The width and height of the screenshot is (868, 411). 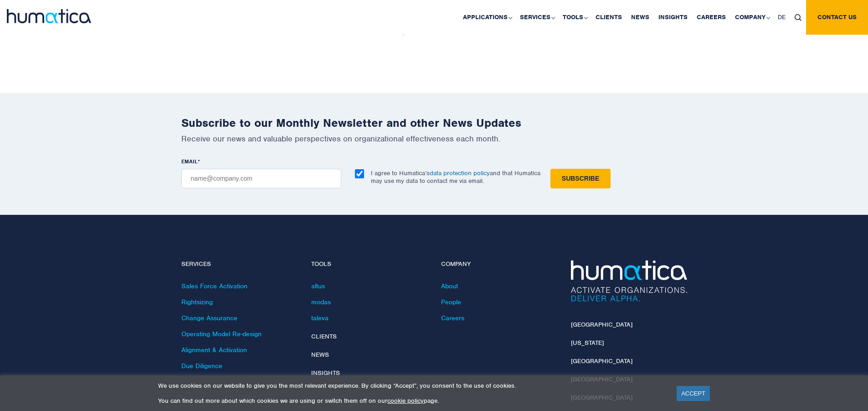 What do you see at coordinates (197, 302) in the screenshot?
I see `a: Rightsizing` at bounding box center [197, 302].